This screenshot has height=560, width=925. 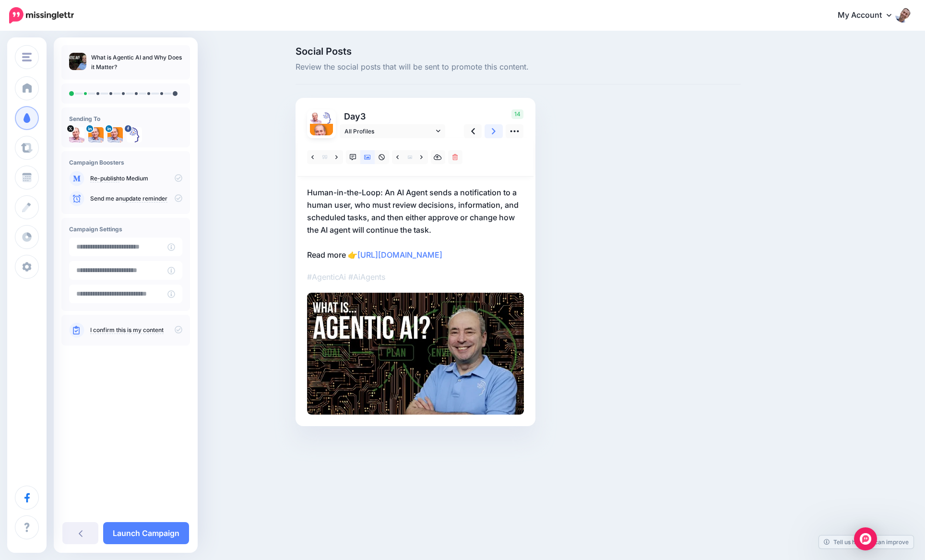 I want to click on a: update reminder, so click(x=145, y=198).